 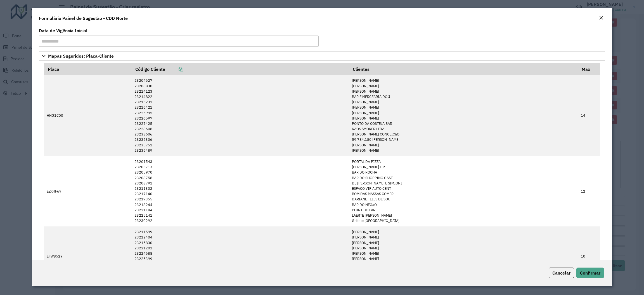 I want to click on em: Fechar, so click(x=601, y=18).